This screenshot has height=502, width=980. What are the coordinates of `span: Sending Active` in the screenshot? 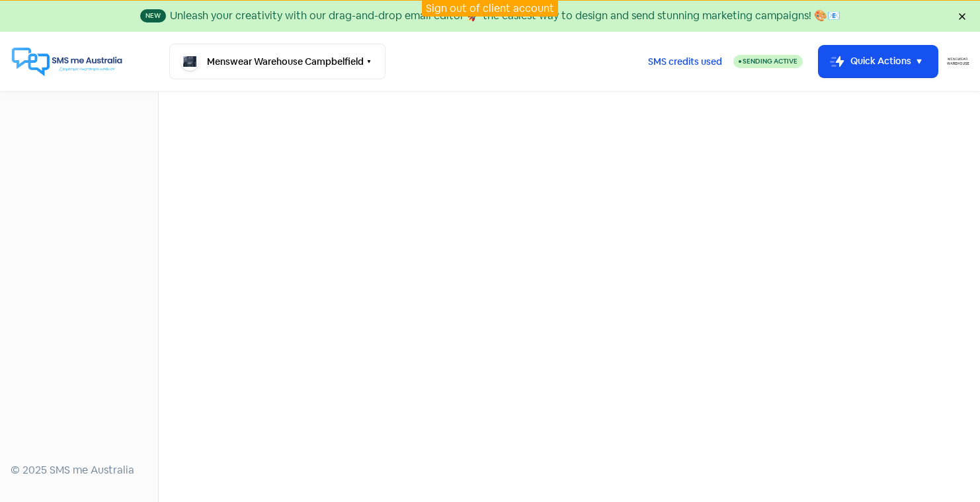 It's located at (770, 61).